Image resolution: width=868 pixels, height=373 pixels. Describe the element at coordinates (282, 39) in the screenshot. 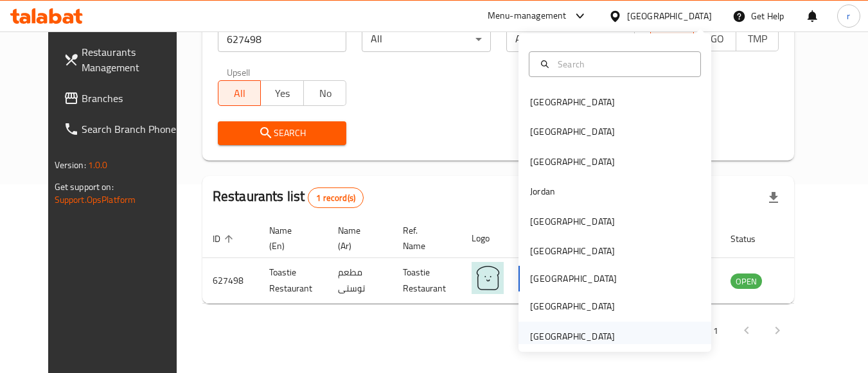

I see `input: Search for restaurant name or ID..` at that location.